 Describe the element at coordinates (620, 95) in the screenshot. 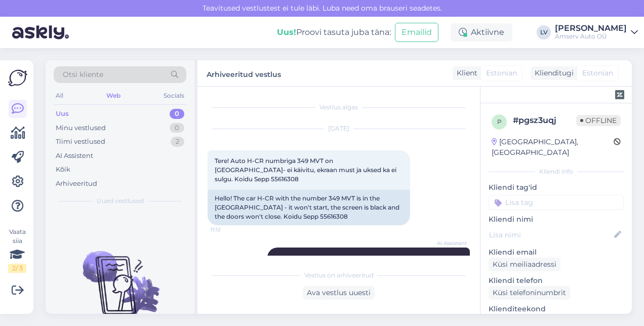

I see `img: zendesk` at that location.